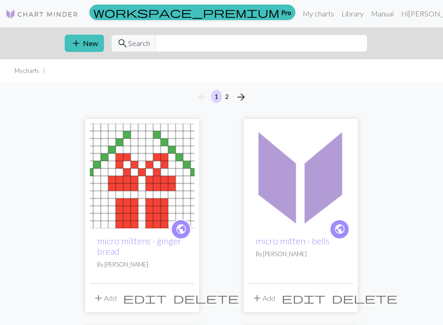  I want to click on button: Next, so click(241, 97).